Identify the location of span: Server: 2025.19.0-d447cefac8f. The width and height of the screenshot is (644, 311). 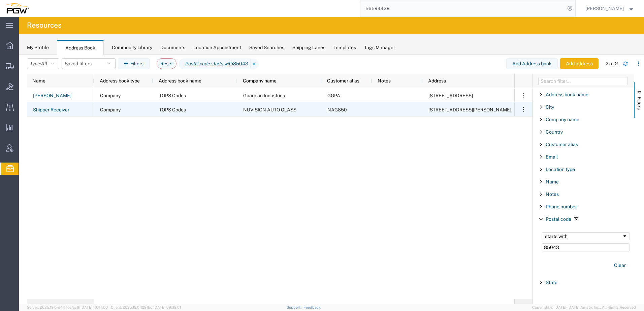
(67, 307).